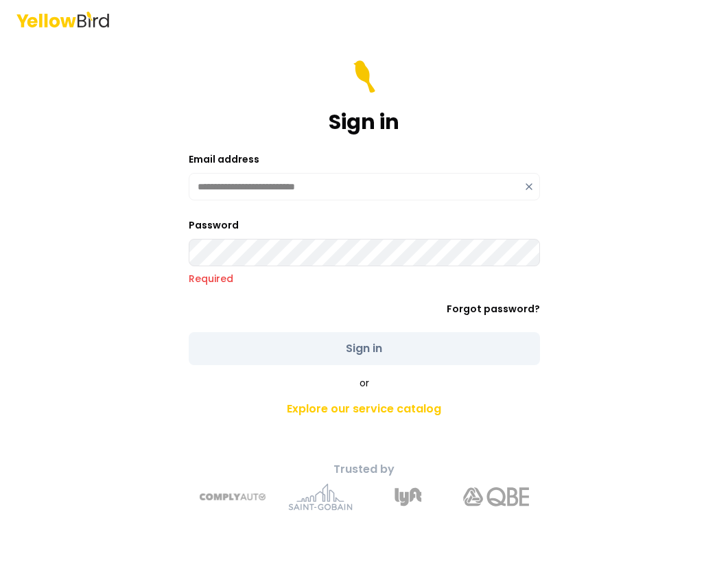  I want to click on p: Trusted by, so click(364, 469).